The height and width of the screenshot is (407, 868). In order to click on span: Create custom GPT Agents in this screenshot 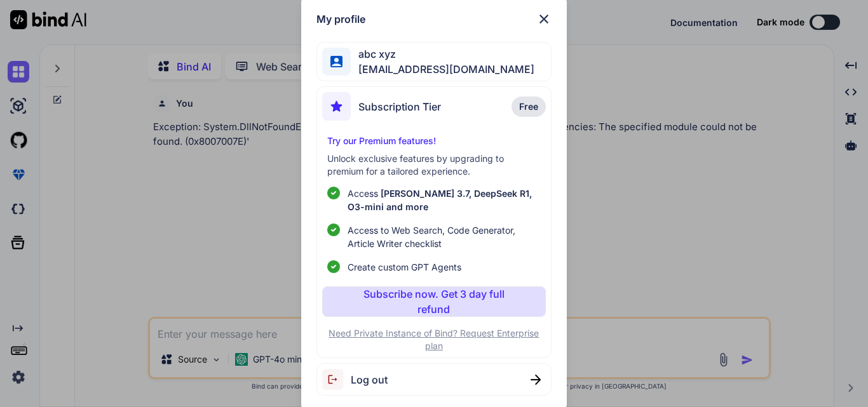, I will do `click(404, 266)`.